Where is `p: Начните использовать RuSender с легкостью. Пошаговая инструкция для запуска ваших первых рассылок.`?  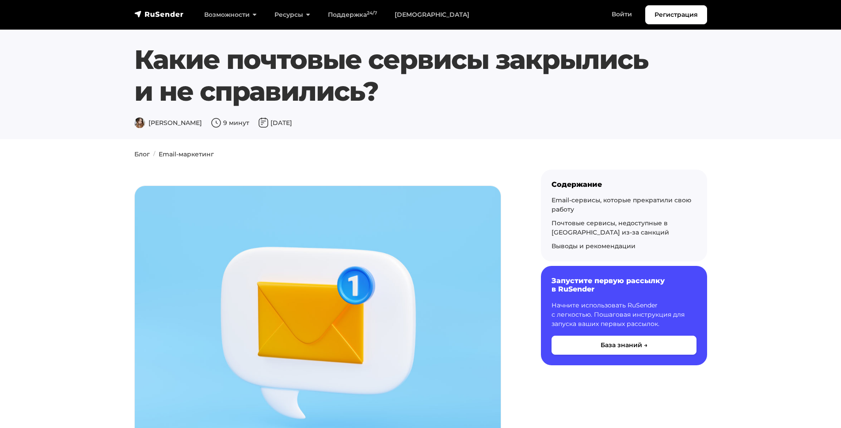 p: Начните использовать RuSender с легкостью. Пошаговая инструкция для запуска ваших первых рассылок. is located at coordinates (624, 315).